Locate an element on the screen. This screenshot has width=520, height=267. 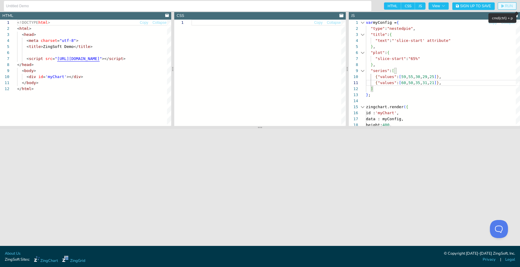
span: 59 is located at coordinates (404, 76).